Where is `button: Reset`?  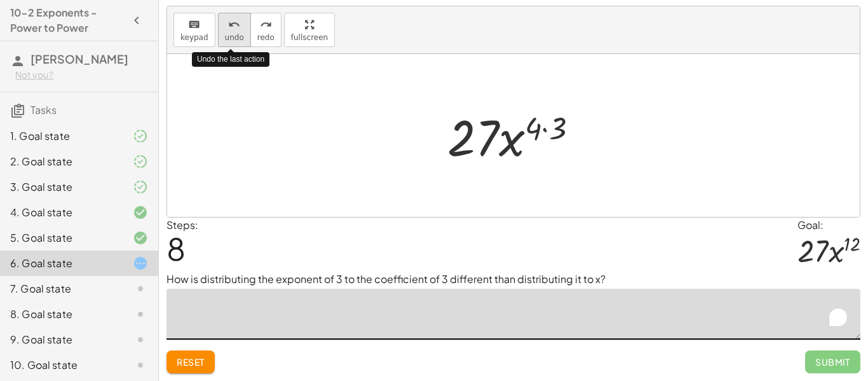 button: Reset is located at coordinates (190, 362).